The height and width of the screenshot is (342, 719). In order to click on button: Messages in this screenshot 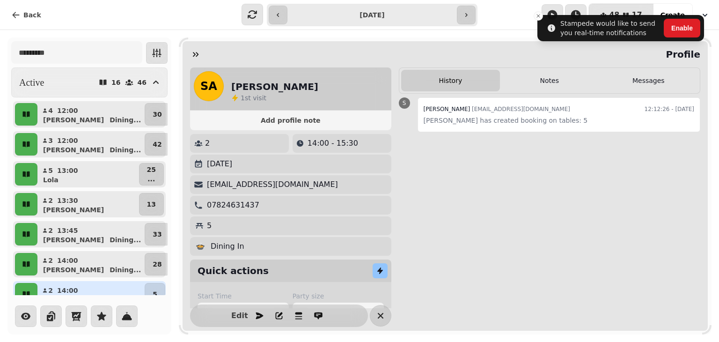, I will do `click(649, 81)`.